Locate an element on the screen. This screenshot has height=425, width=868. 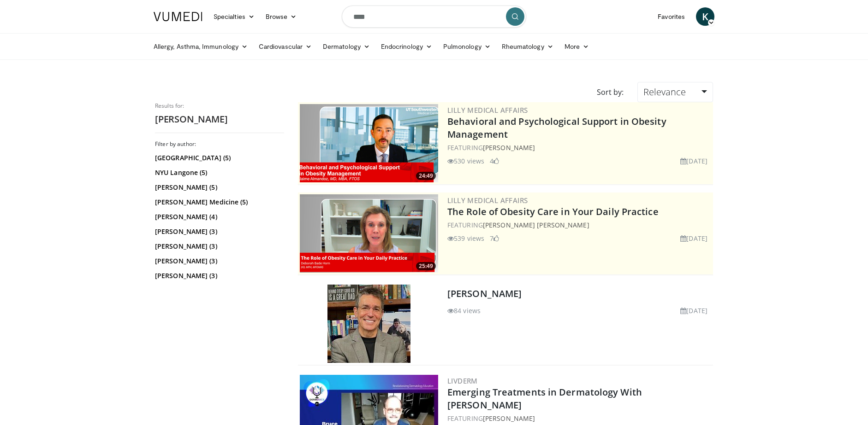
a: Cardiovascular is located at coordinates (285, 47).